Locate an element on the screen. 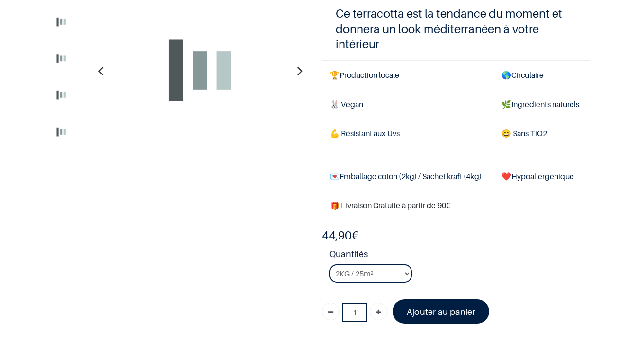  strong: Quantités is located at coordinates (460, 255).